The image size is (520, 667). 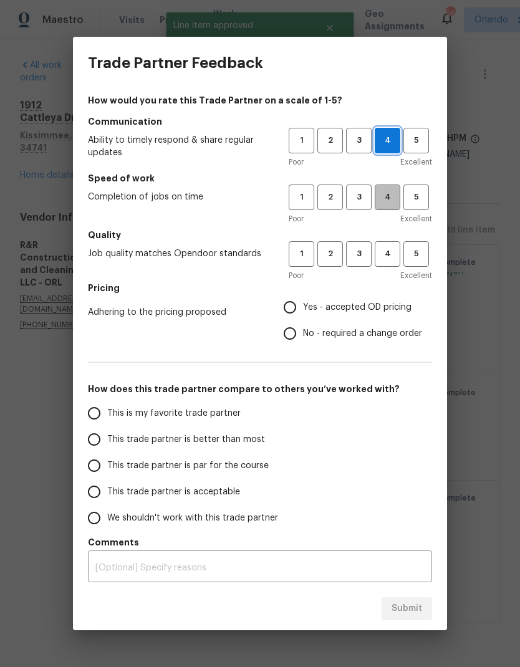 What do you see at coordinates (174, 413) in the screenshot?
I see `span: This is my favorite trade partner` at bounding box center [174, 413].